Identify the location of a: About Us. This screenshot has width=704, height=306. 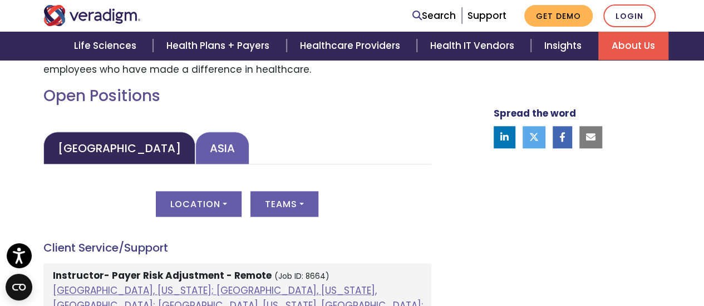
(633, 46).